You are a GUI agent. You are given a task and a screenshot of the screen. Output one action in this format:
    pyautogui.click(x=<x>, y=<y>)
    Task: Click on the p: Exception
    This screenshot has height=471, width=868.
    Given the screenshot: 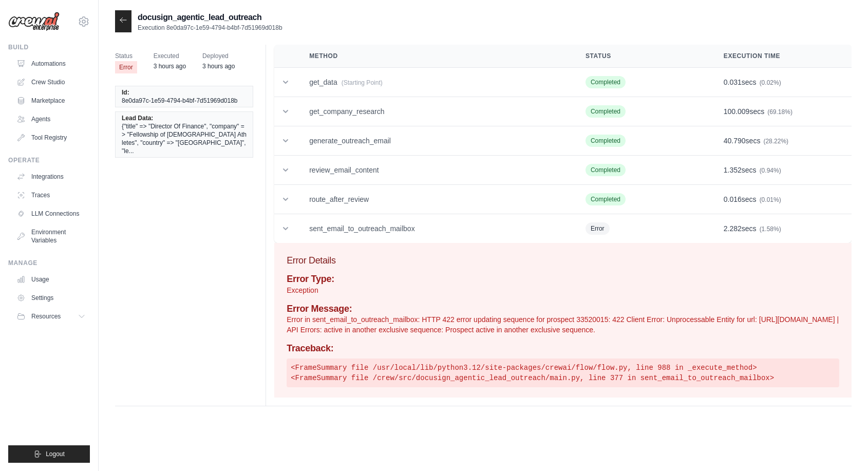 What is the action you would take?
    pyautogui.click(x=563, y=290)
    